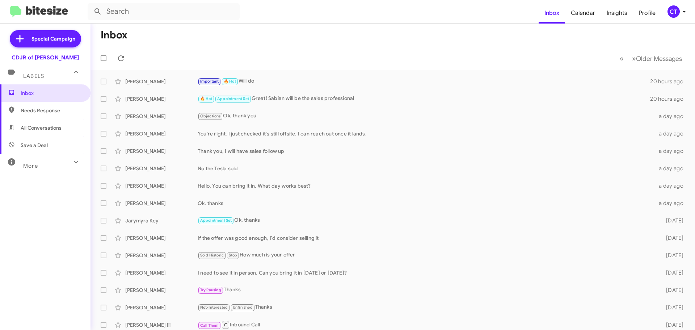 Image resolution: width=695 pixels, height=330 pixels. I want to click on span: Special Campaign, so click(53, 39).